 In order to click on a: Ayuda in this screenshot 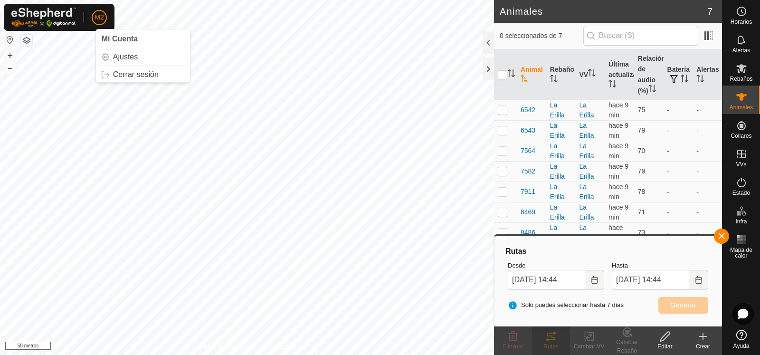, I will do `click(741, 339)`.